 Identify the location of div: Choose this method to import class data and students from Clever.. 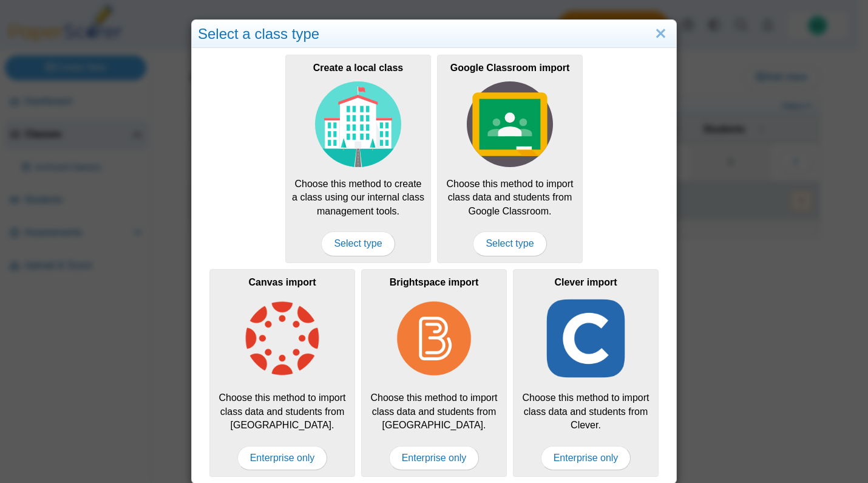
(586, 373).